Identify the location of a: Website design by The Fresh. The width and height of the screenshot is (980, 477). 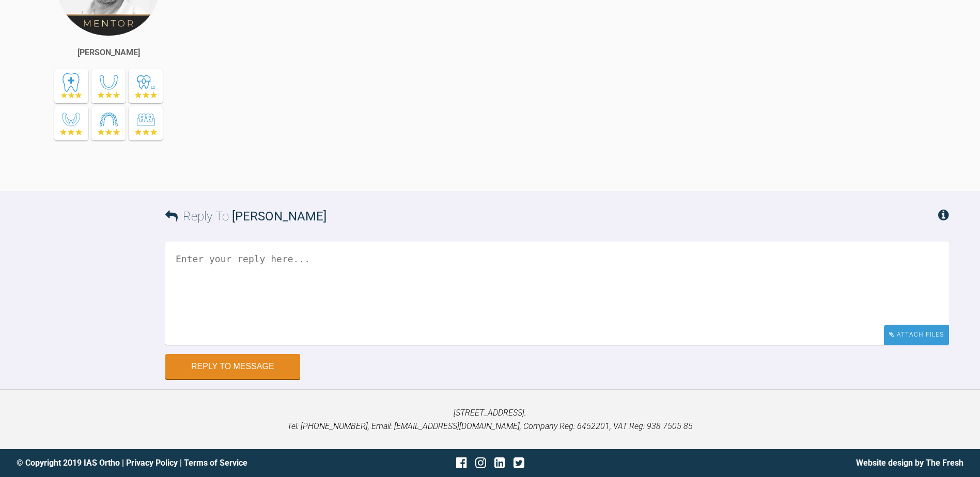
(910, 463).